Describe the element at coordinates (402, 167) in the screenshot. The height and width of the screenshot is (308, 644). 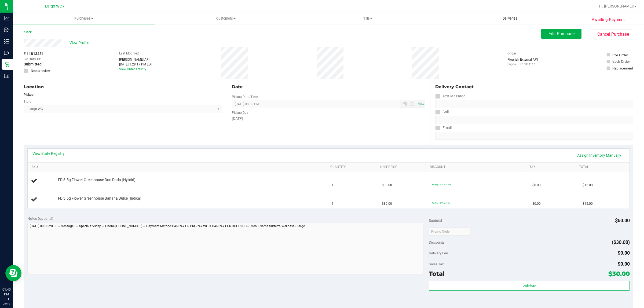
I see `a: Unit Price` at that location.